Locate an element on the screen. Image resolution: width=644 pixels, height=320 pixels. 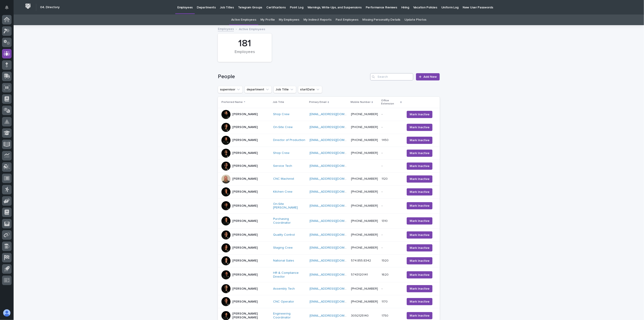
span: Add New is located at coordinates (430, 77).